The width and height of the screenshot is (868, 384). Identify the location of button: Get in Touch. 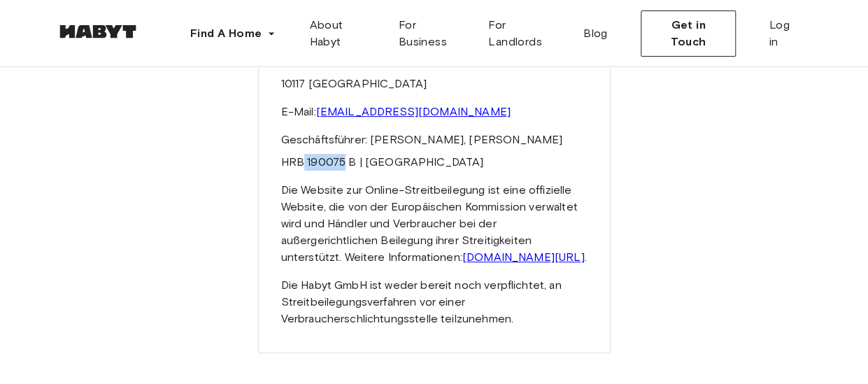
(688, 34).